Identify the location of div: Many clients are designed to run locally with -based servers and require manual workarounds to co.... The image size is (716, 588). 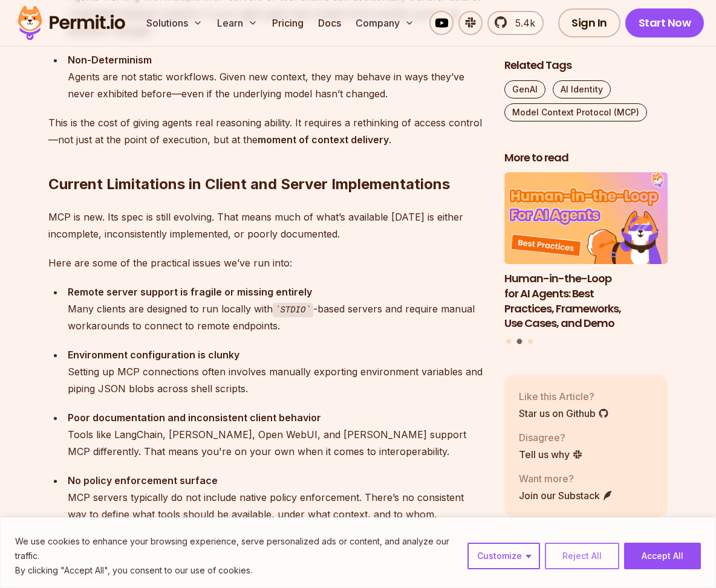
(277, 309).